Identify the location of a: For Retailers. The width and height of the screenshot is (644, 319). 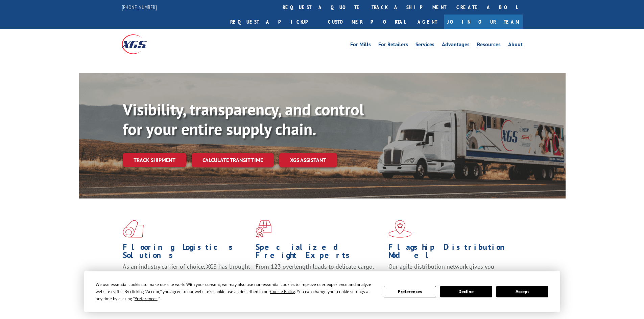
(393, 46).